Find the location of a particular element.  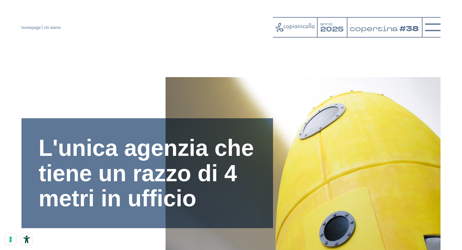

span: chi siamo is located at coordinates (52, 27).